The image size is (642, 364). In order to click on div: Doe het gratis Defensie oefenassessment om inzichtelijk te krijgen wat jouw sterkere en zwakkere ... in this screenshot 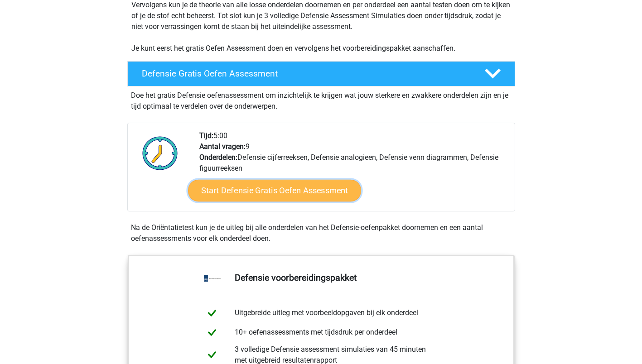, I will do `click(321, 99)`.